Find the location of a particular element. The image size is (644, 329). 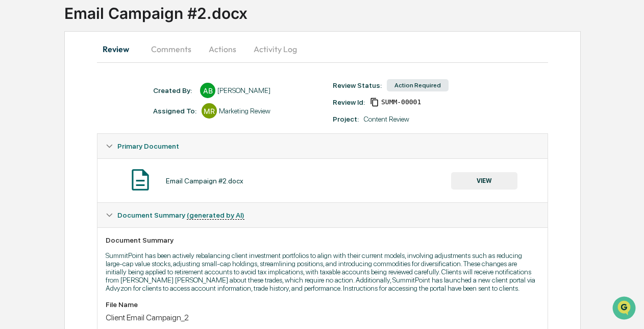

p: How can we help? is located at coordinates (98, 29).